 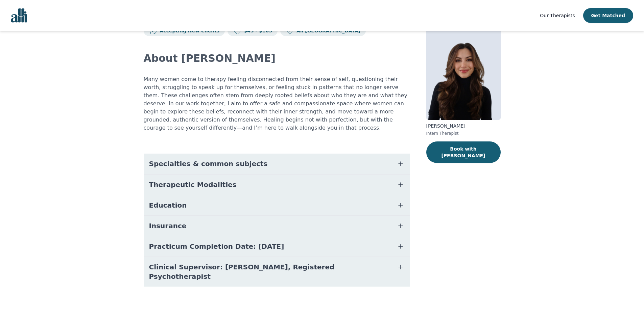 I want to click on span: Our Therapists, so click(x=557, y=15).